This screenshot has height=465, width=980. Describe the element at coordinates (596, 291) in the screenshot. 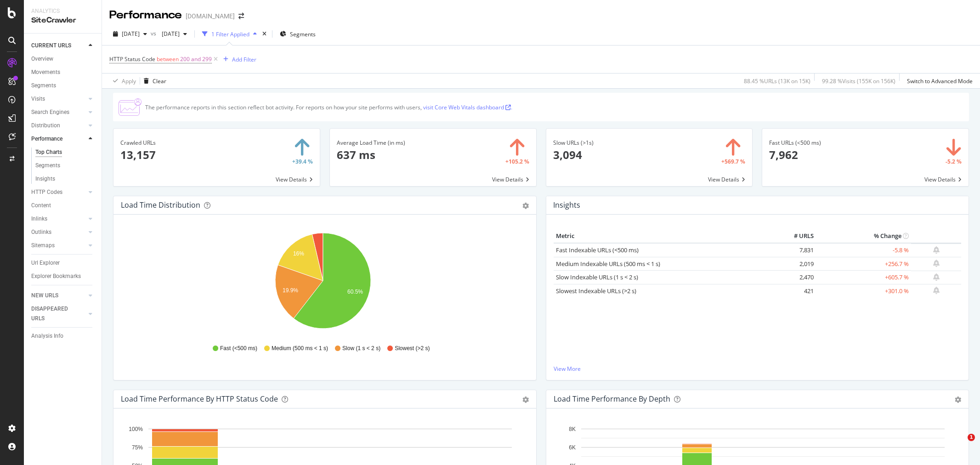

I see `a: Slowest Indexable URLs (>2 s)` at that location.